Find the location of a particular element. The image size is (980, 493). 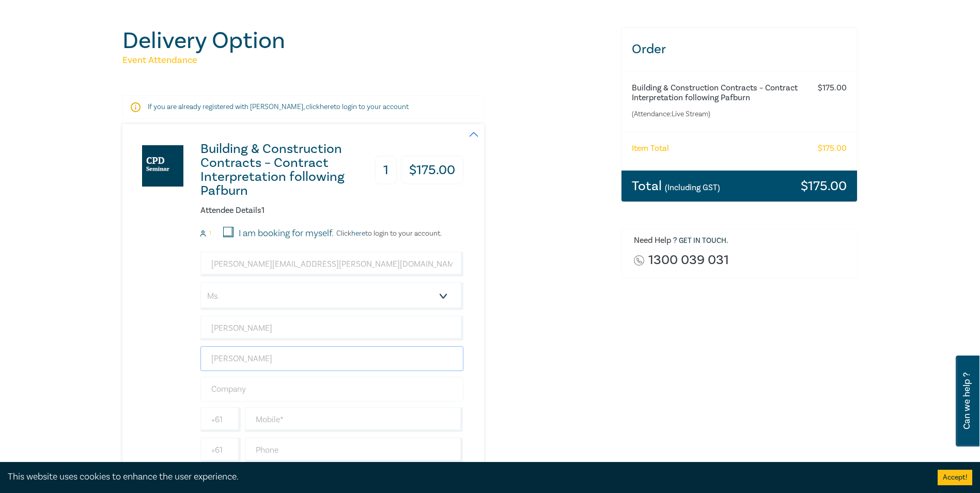

input: Attendee Email* is located at coordinates (331, 264).